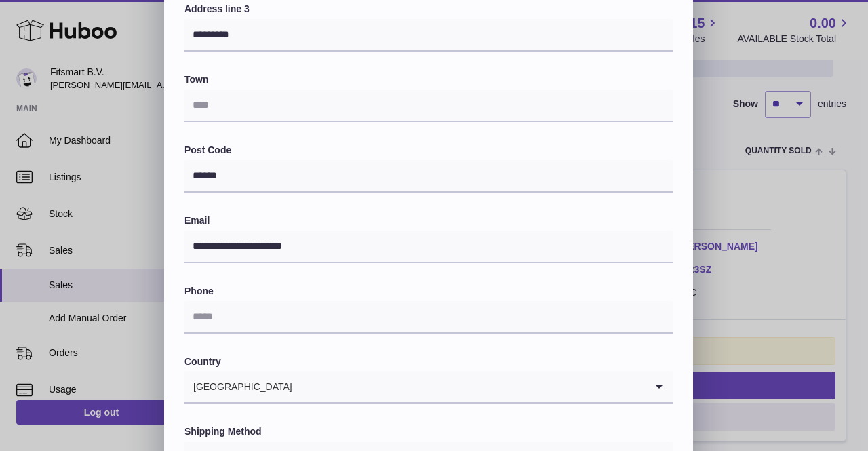 This screenshot has width=868, height=451. What do you see at coordinates (429, 362) in the screenshot?
I see `label: Country` at bounding box center [429, 362].